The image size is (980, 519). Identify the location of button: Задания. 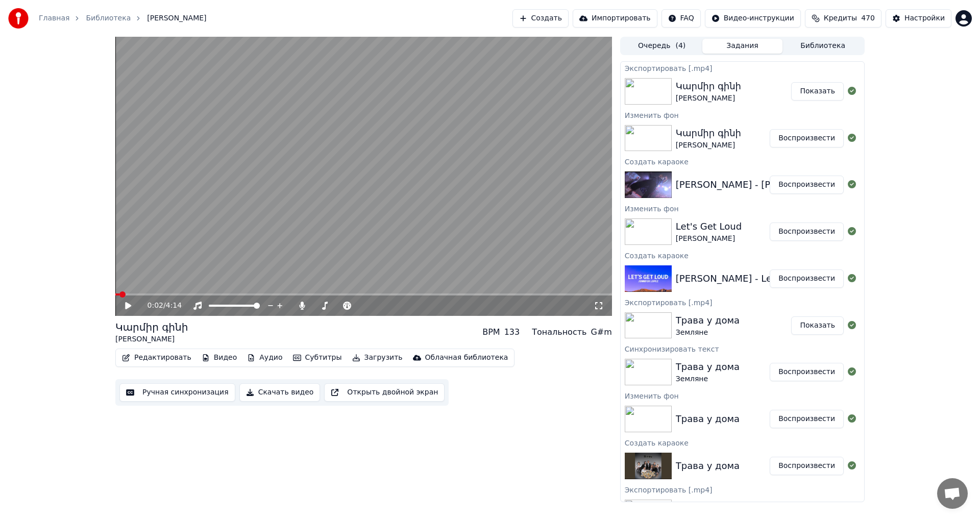
(743, 46).